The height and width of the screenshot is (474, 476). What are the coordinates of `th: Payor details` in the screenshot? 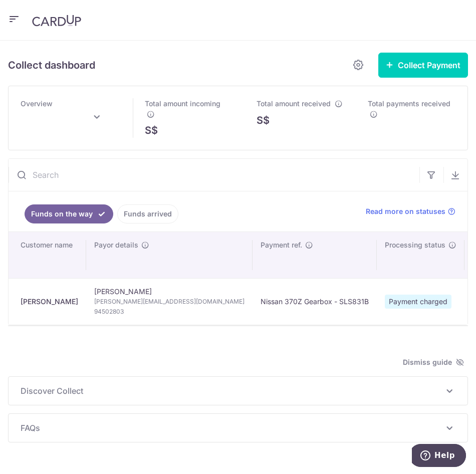 It's located at (169, 255).